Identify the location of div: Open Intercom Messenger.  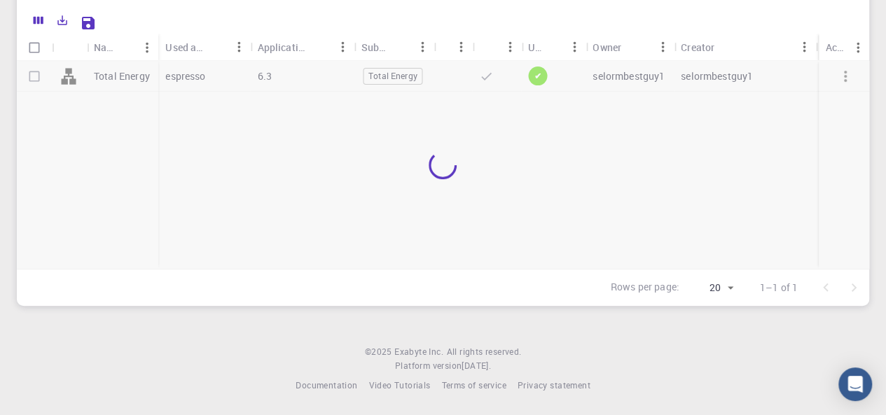
(855, 385).